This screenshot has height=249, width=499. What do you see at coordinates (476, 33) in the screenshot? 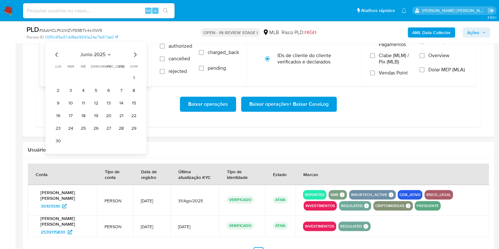
I see `button: Ações` at bounding box center [476, 33].